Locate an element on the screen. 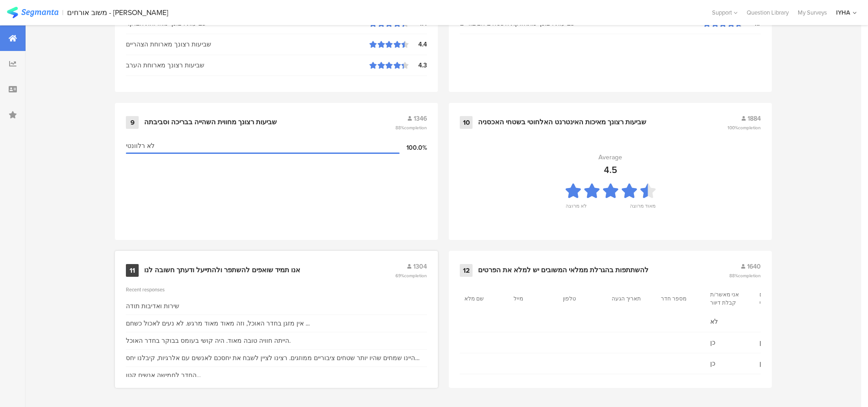 This screenshot has height=407, width=868. div: היינו שמחים שהיו יותר שטחים ציבוריים ממוזגים. רצינו לציין לשבח את יחסכם לאנשים עם אלרגיות, קיבלנו... is located at coordinates (276, 358).